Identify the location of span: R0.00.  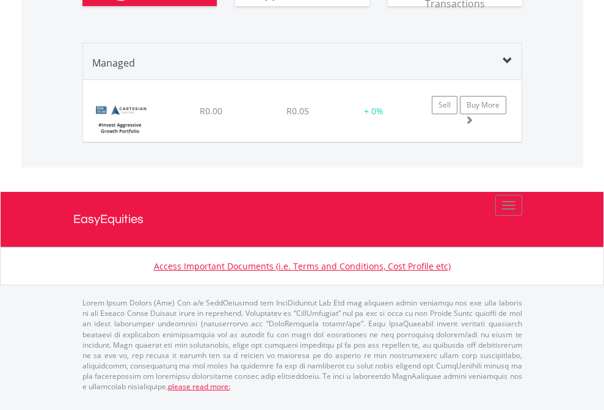
(211, 110).